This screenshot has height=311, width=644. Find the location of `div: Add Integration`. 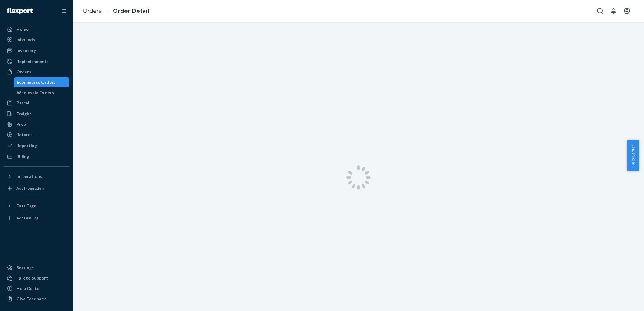

div: Add Integration is located at coordinates (30, 188).